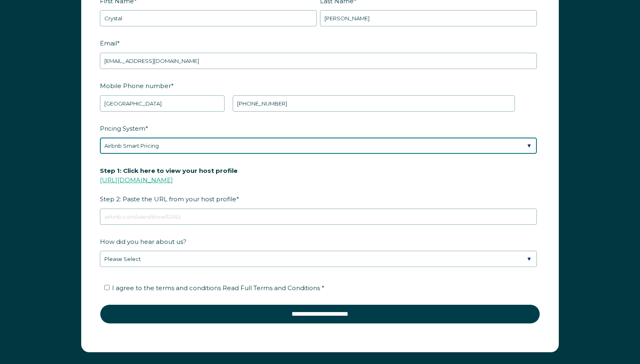 The width and height of the screenshot is (640, 364). What do you see at coordinates (107, 287) in the screenshot?
I see `input: I agree to the terms and conditions Read Full Terms and Conditions *` at bounding box center [107, 287].